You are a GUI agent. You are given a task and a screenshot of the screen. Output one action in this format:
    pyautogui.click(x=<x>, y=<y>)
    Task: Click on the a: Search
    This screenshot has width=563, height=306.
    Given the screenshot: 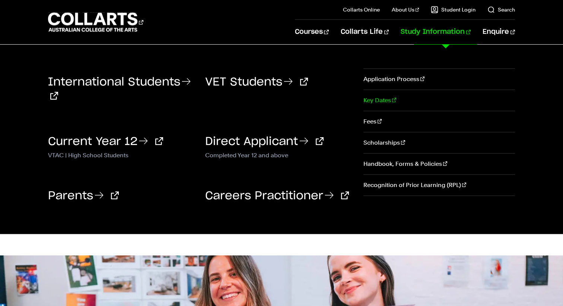 What is the action you would take?
    pyautogui.click(x=501, y=10)
    